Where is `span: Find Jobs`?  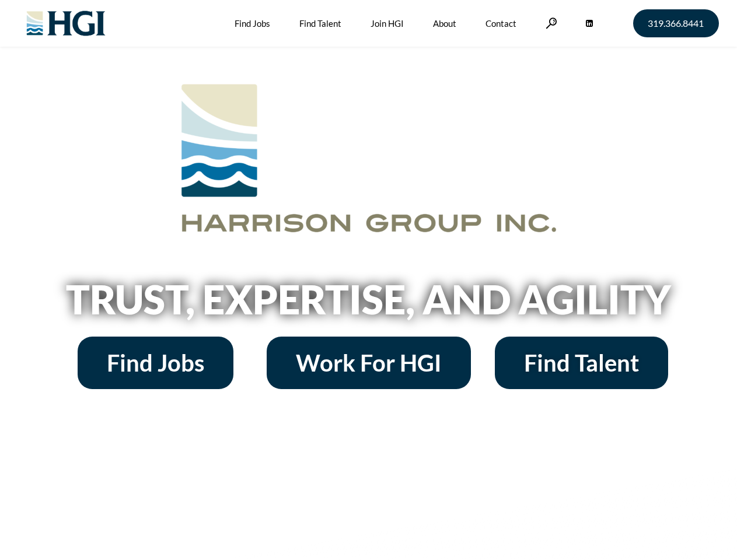
span: Find Jobs is located at coordinates (155, 362).